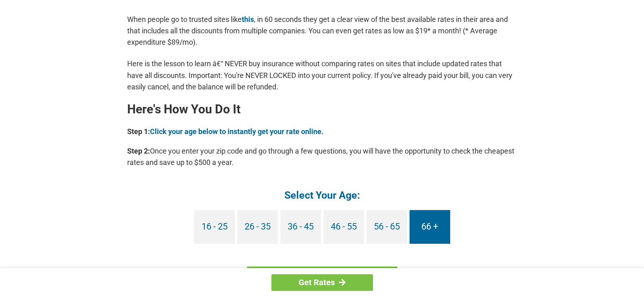 The width and height of the screenshot is (644, 297). Describe the element at coordinates (322, 195) in the screenshot. I see `h4: Select Your Age:` at that location.